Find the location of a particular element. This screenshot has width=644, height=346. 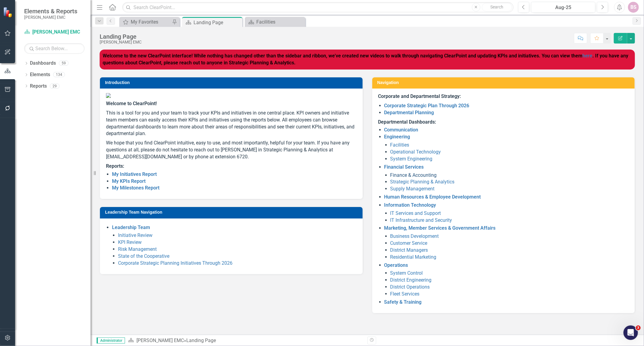

a: Finance & Accounting is located at coordinates (414, 174).